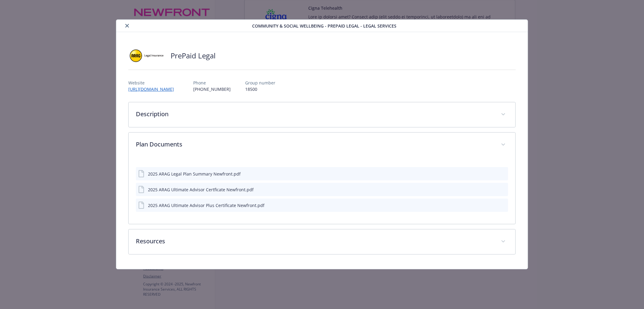  What do you see at coordinates (146, 56) in the screenshot?
I see `img: ARAG Insurance Company` at bounding box center [146, 56].